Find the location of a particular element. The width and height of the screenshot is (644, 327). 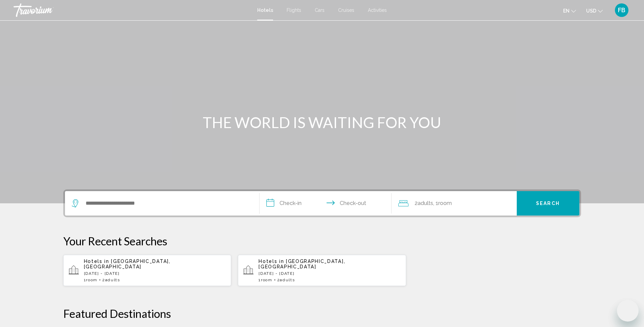

button: Change currency is located at coordinates (594, 11).